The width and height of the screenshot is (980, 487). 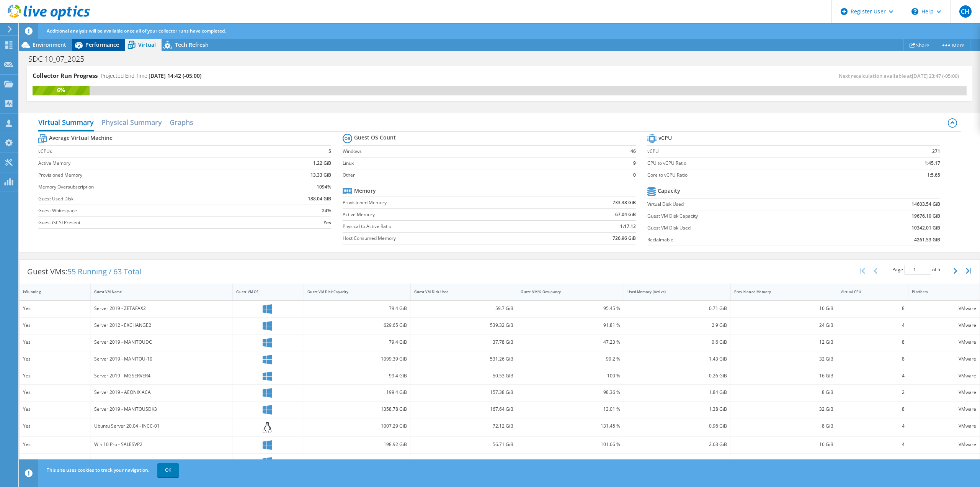 What do you see at coordinates (932, 163) in the screenshot?
I see `b: 1:45.17` at bounding box center [932, 163].